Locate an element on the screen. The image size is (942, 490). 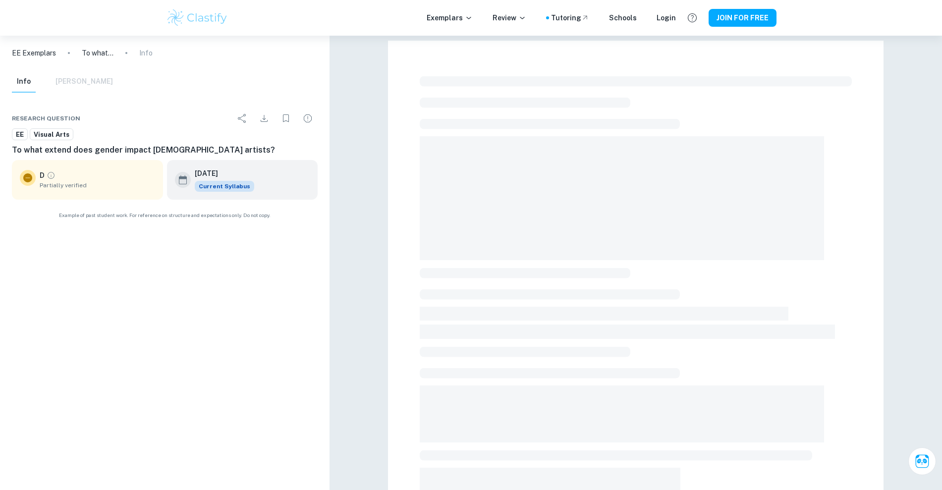
span: Example of past student work. For reference on structure and expectations only. Do not copy. is located at coordinates (165, 215).